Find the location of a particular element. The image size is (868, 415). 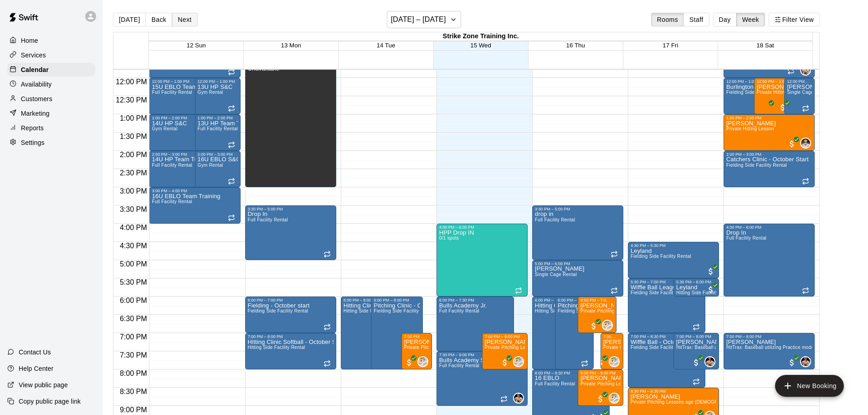

span: 0/1 spots filled is located at coordinates (449, 238).